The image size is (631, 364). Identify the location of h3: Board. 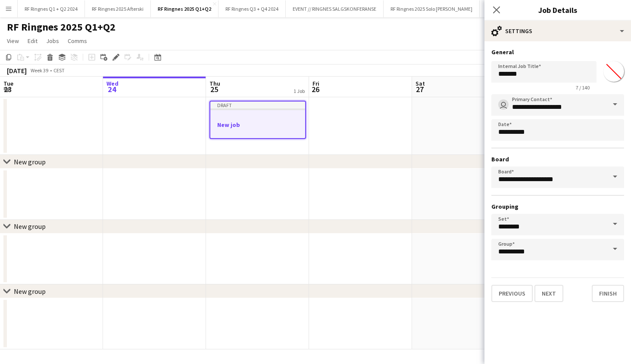
(558, 159).